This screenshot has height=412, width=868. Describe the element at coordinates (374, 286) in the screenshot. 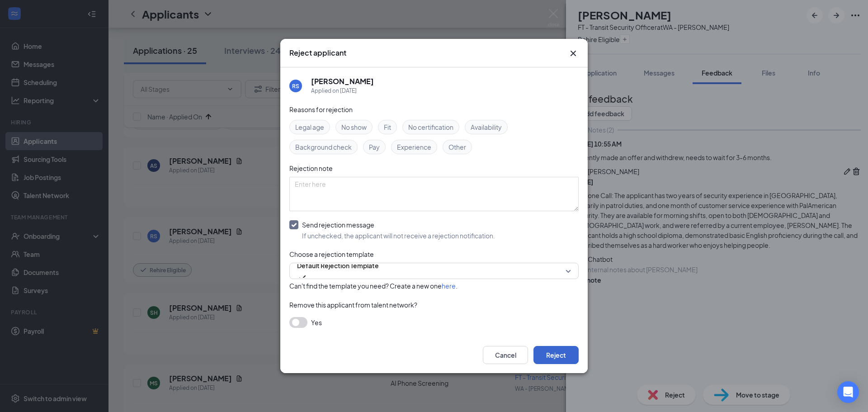

I see `span: Can't find the template you need? Create a new one .` at that location.